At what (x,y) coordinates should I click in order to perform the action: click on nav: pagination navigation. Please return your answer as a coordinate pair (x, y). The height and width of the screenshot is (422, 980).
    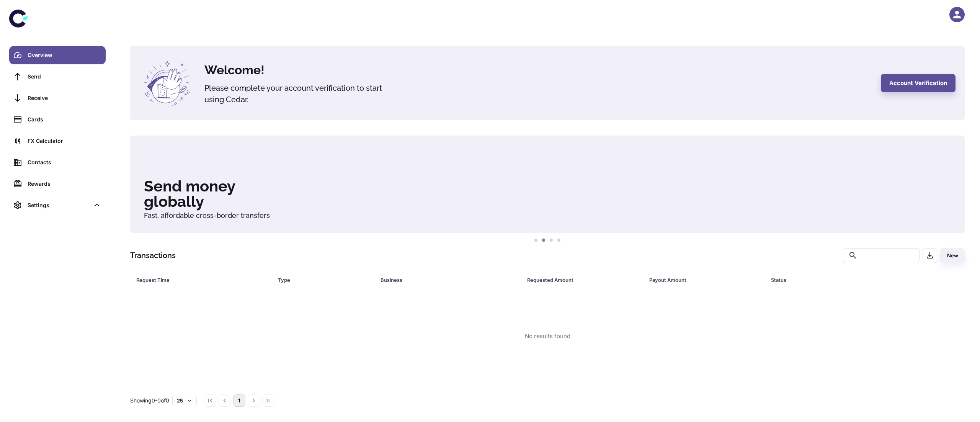
    Looking at the image, I should click on (239, 400).